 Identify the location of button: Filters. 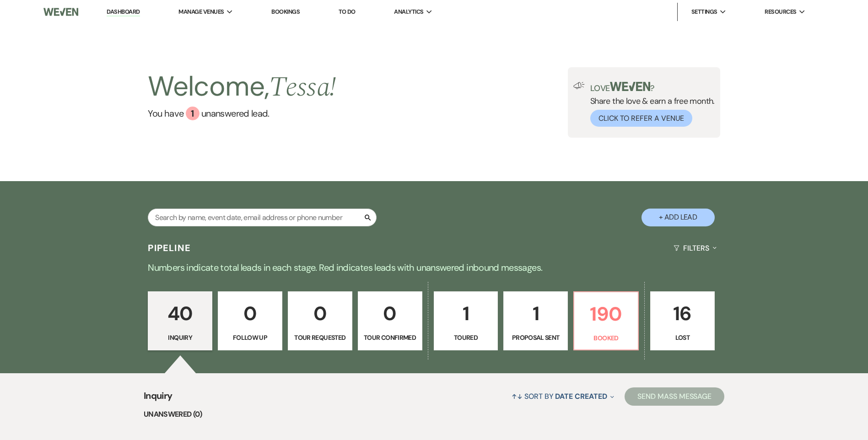
(695, 248).